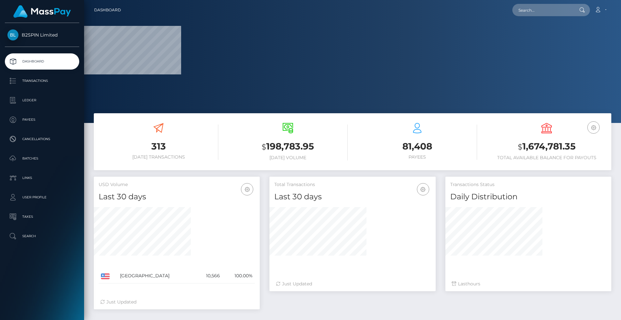 This screenshot has height=320, width=621. What do you see at coordinates (417, 157) in the screenshot?
I see `h6: Payees` at bounding box center [417, 157].